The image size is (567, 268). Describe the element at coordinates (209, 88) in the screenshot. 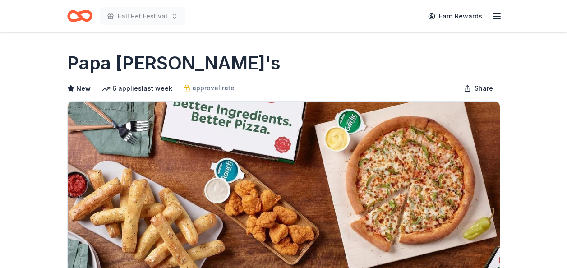

I see `a: approval rate` at that location.